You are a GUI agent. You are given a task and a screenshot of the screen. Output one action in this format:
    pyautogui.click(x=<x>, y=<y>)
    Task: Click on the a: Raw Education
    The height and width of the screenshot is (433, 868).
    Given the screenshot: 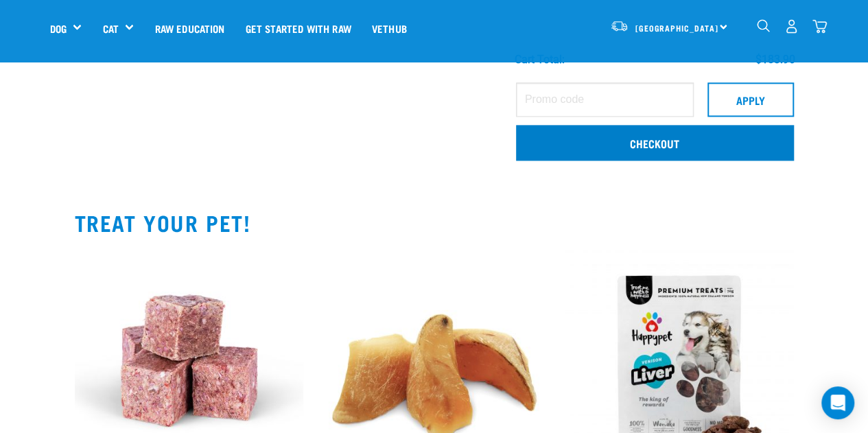 What is the action you would take?
    pyautogui.click(x=190, y=28)
    